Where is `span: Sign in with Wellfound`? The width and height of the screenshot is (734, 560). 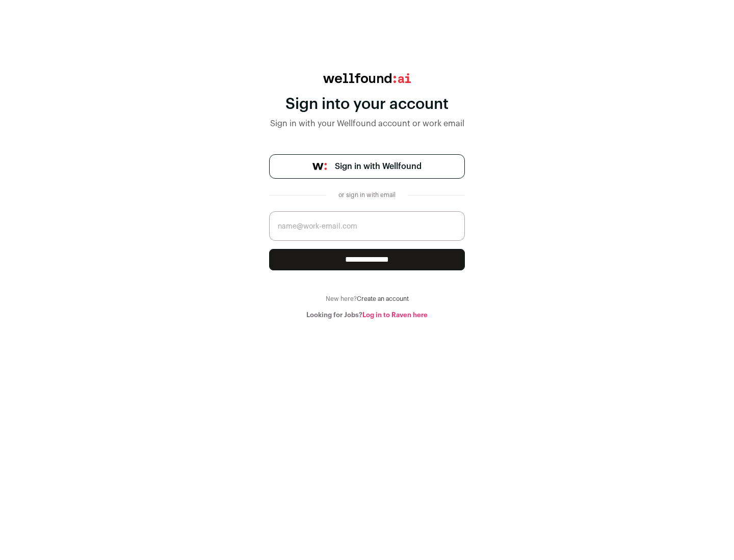 span: Sign in with Wellfound is located at coordinates (378, 166).